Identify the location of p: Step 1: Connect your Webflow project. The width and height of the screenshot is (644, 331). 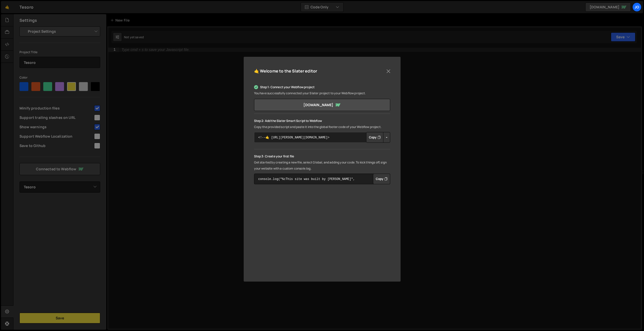
(322, 87).